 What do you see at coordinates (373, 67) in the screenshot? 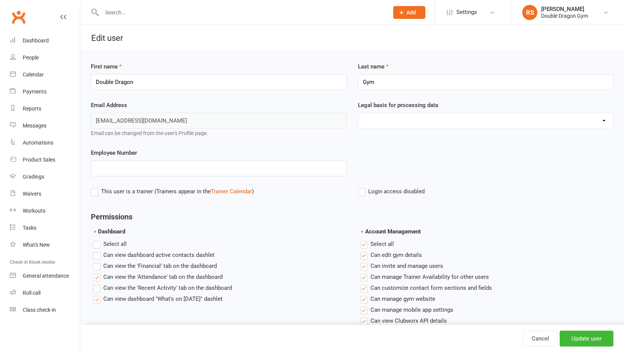
I see `label: Last name` at bounding box center [373, 67].